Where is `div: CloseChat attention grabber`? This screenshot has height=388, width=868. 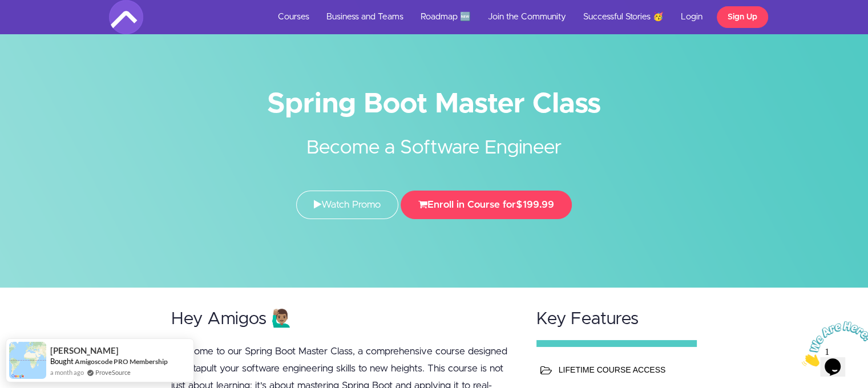 div: CloseChat attention grabber is located at coordinates (35, 27).